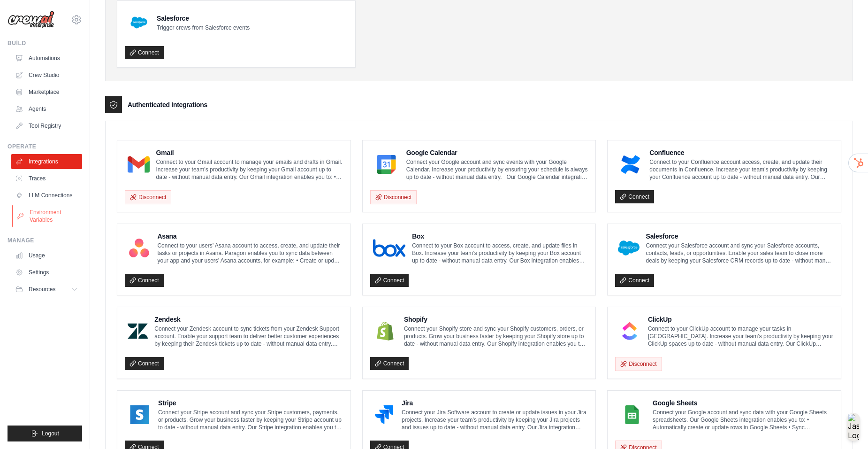  What do you see at coordinates (46, 196) in the screenshot?
I see `a: LLM Connections` at bounding box center [46, 196].